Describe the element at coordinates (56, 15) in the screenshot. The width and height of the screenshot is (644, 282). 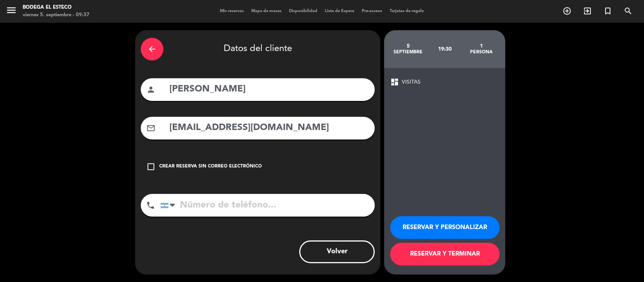
I see `div: viernes 5. septiembre - 09:37` at that location.